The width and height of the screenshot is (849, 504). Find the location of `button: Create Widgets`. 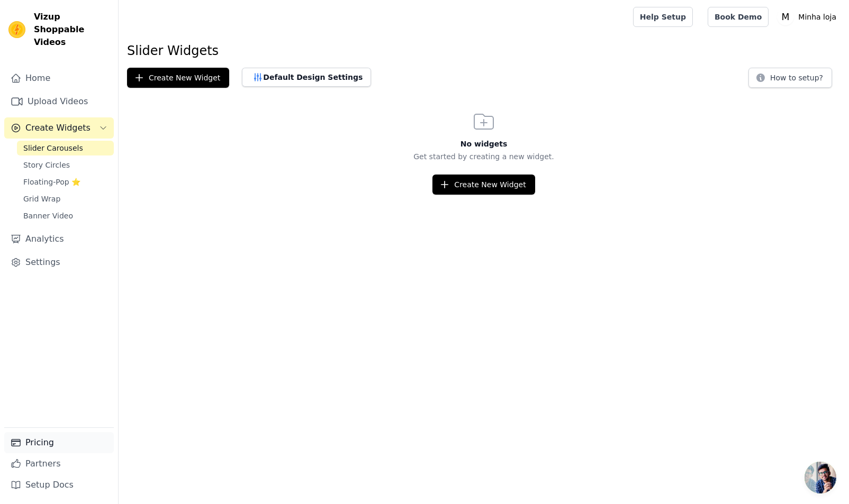

button: Create Widgets is located at coordinates (59, 128).